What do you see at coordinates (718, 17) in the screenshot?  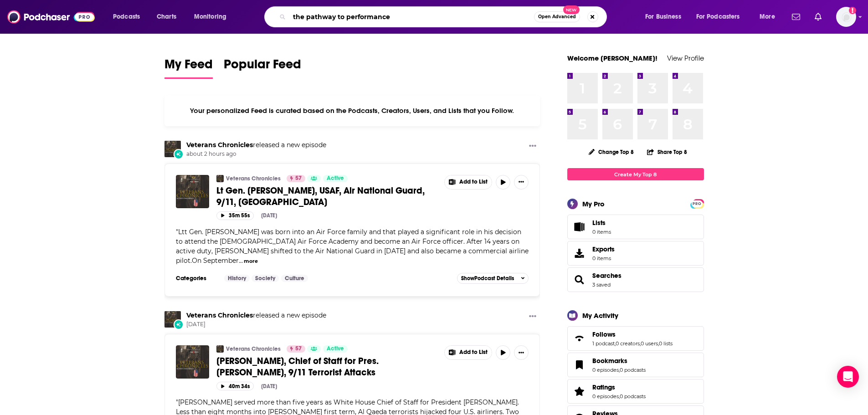 I see `span: For Podcasters` at bounding box center [718, 17].